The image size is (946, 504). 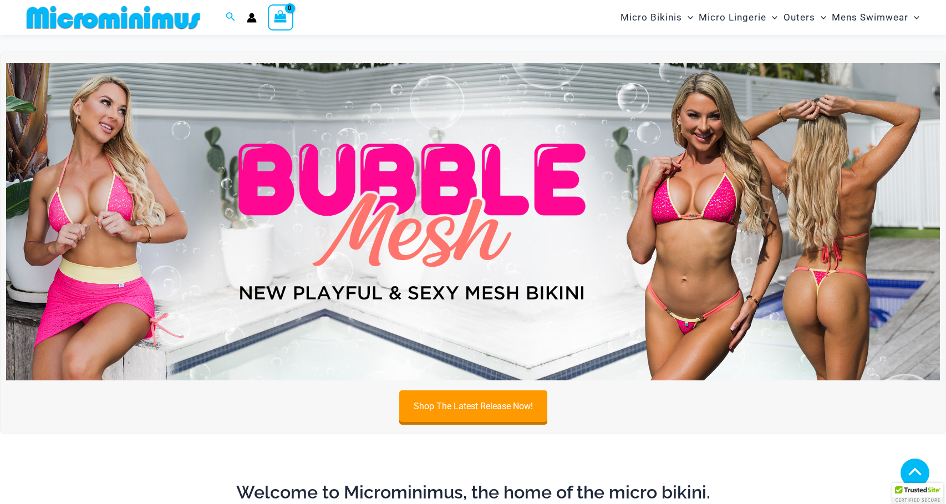 I want to click on span: Micro Bikinis, so click(x=651, y=17).